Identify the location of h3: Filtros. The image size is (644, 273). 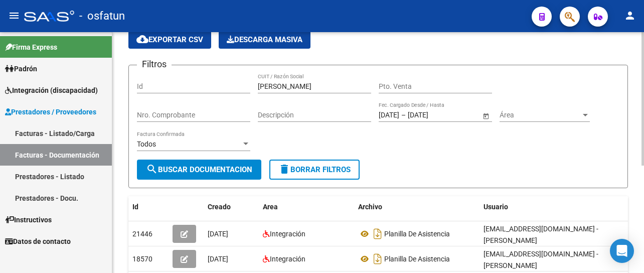
(154, 64).